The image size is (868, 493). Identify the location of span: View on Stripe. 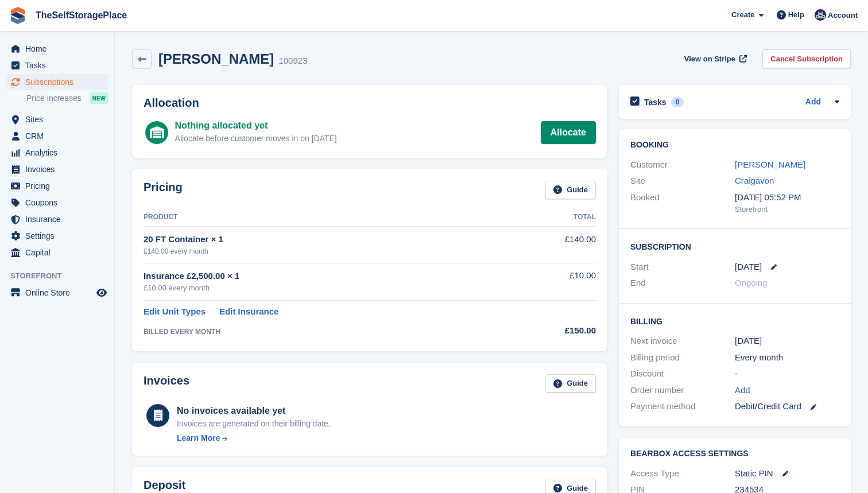
(709, 59).